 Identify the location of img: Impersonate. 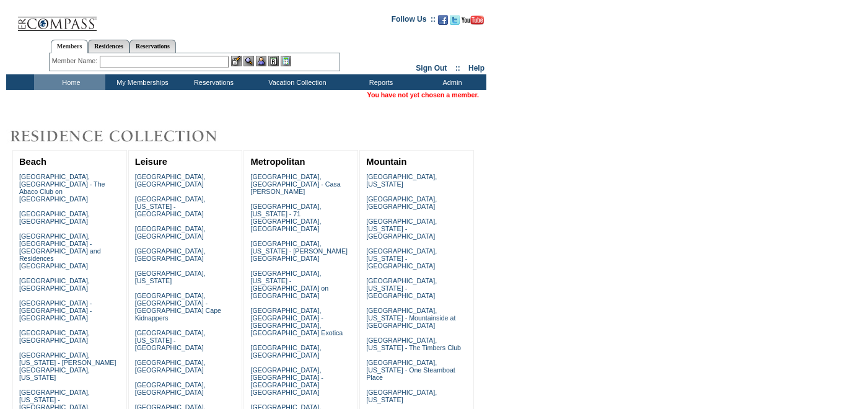
(261, 61).